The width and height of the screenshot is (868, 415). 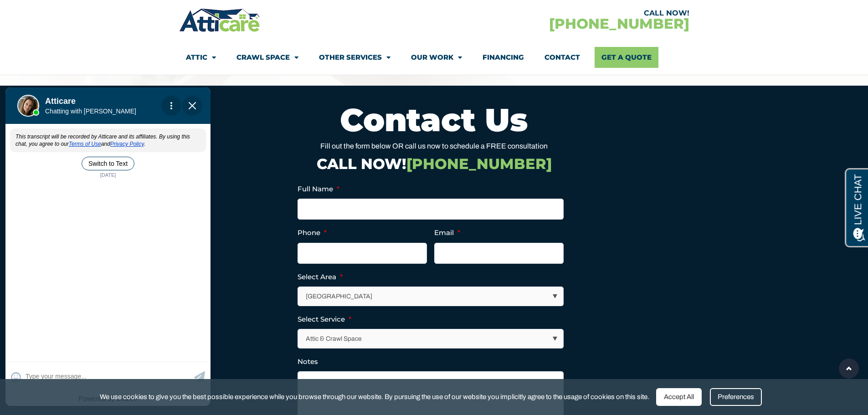 I want to click on span: We use cookies to give you the best possible experience while you browse through our website. By ..., so click(x=375, y=397).